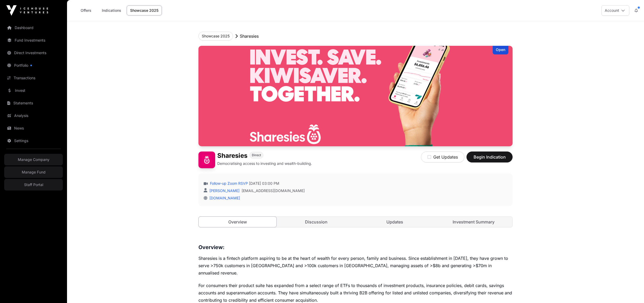 The image size is (644, 303). Describe the element at coordinates (232, 156) in the screenshot. I see `h1: Sharesies` at that location.